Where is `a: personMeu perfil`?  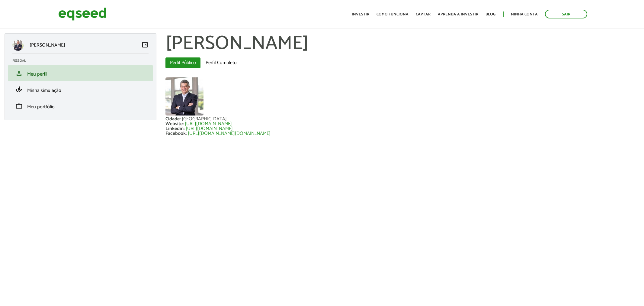
a: personMeu perfil is located at coordinates (80, 73).